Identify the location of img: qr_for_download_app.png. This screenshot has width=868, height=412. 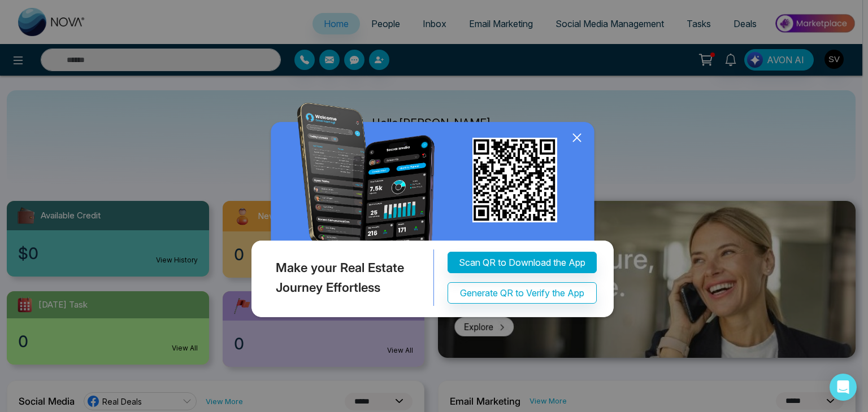
(515, 180).